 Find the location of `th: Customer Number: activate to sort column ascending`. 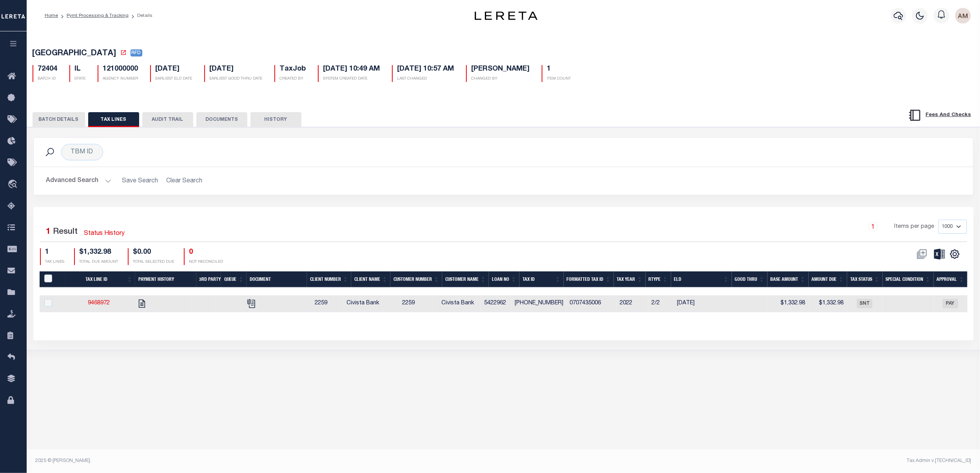

th: Customer Number: activate to sort column ascending is located at coordinates (416, 279).